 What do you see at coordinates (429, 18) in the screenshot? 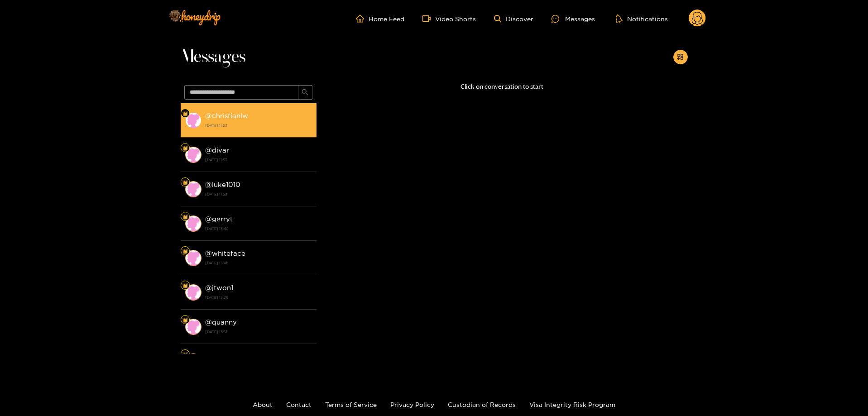
I see `span: video-camera` at bounding box center [429, 18].